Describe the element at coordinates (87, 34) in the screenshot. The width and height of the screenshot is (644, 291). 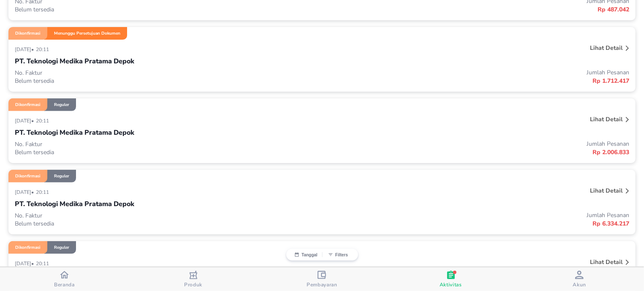
I see `p: Menunggu Persetujuan Dokumen` at that location.